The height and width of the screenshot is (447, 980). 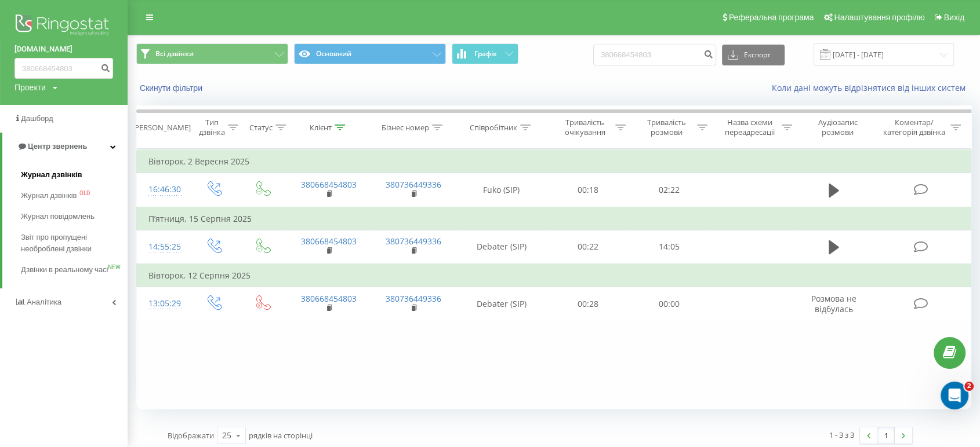 I want to click on a: Журнал дзвінків, so click(x=74, y=175).